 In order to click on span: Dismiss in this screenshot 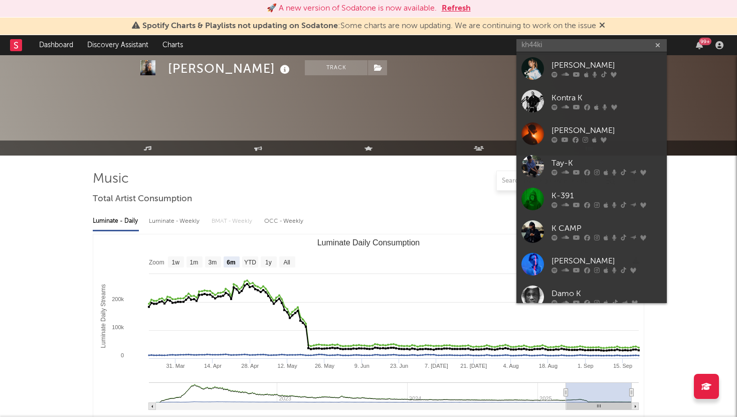, I will do `click(603, 26)`.